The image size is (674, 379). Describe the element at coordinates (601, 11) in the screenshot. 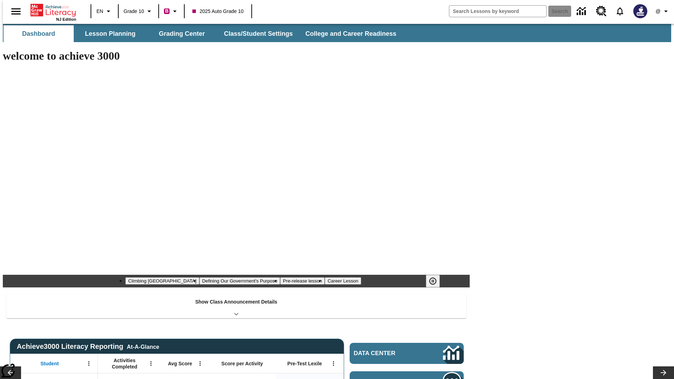

I see `a: Resource Center, Will open in new tab` at that location.